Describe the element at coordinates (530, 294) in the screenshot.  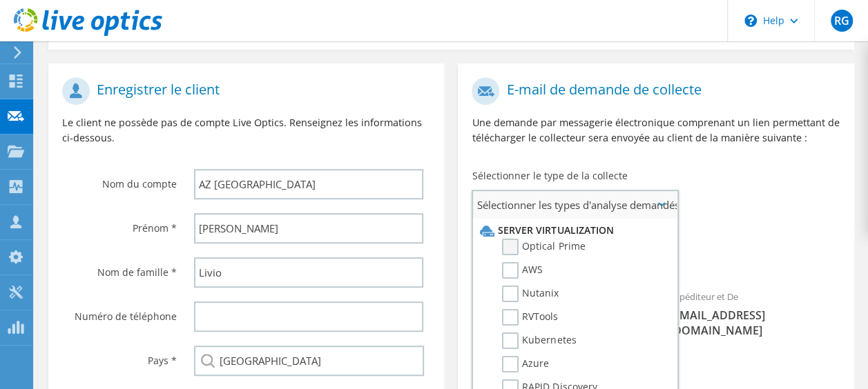
I see `label: Nutanix` at that location.